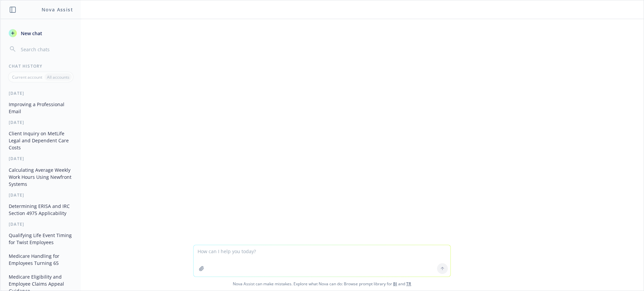 Image resolution: width=644 pixels, height=291 pixels. I want to click on h1: Nova Assist, so click(57, 9).